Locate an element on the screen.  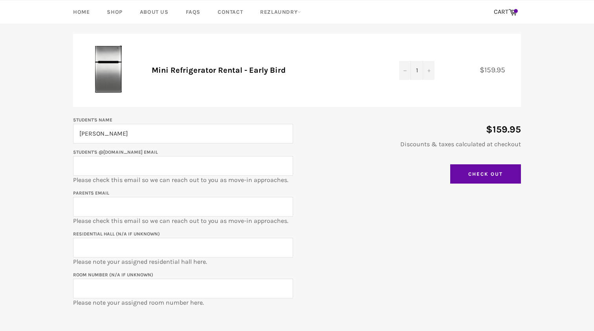
a: About Us is located at coordinates (154, 12).